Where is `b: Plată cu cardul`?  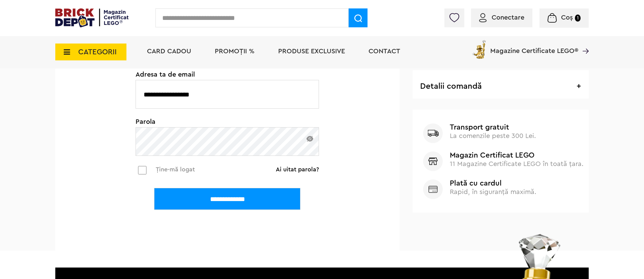 b: Plată cu cardul is located at coordinates (517, 183).